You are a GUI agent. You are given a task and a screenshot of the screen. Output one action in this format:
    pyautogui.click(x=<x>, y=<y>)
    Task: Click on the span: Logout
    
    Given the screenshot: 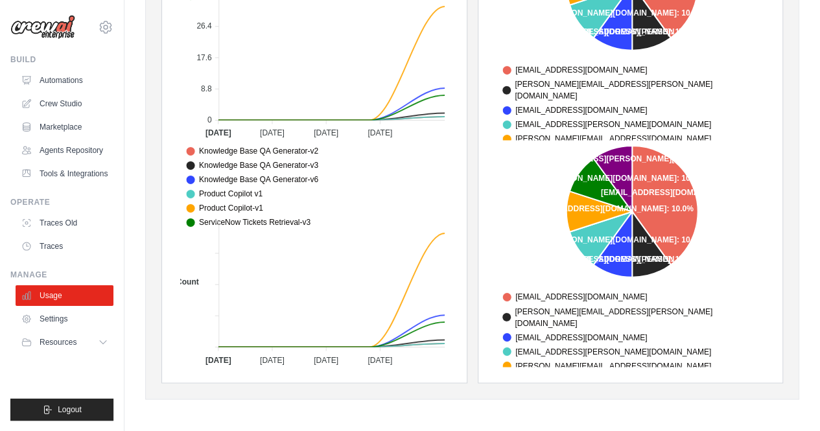 What is the action you would take?
    pyautogui.click(x=69, y=410)
    